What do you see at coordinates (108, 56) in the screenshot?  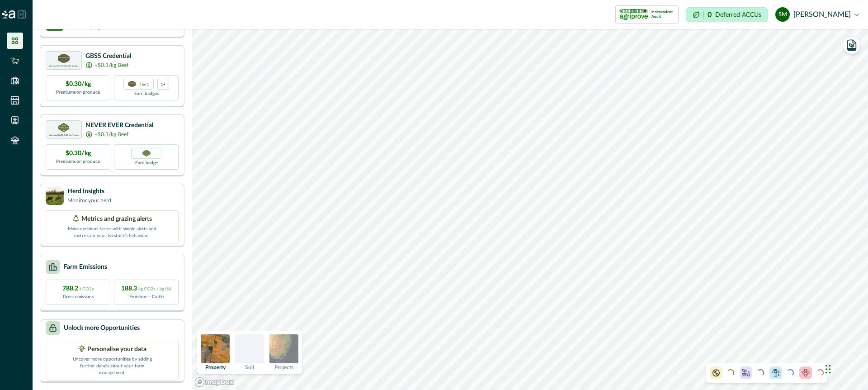 I see `p: GBSS Credential` at bounding box center [108, 56].